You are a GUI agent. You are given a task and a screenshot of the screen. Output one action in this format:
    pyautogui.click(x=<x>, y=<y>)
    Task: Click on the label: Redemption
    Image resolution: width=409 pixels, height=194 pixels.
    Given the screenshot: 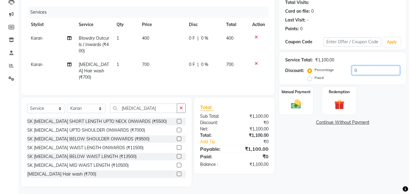 What is the action you would take?
    pyautogui.click(x=339, y=92)
    